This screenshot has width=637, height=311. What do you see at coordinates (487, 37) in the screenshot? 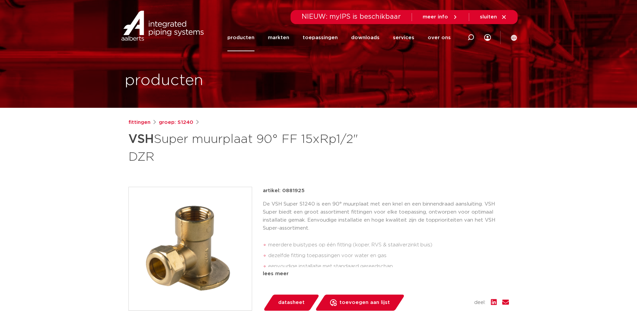
I see `div: my IPS` at bounding box center [487, 37].